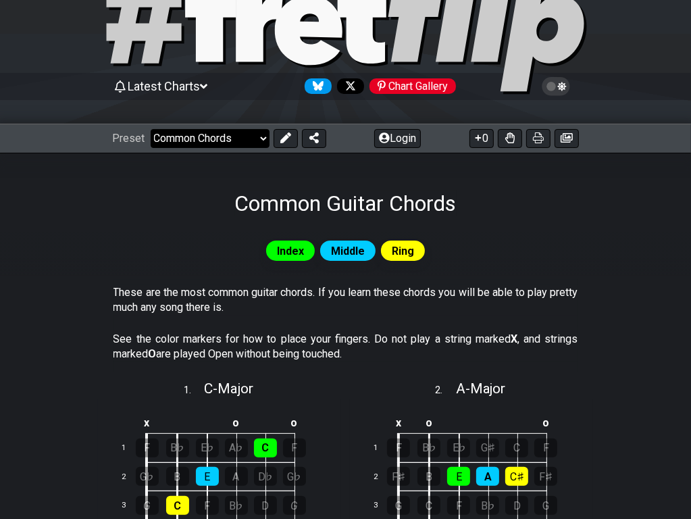 Image resolution: width=691 pixels, height=519 pixels. Describe the element at coordinates (194, 390) in the screenshot. I see `span: 1 .` at that location.